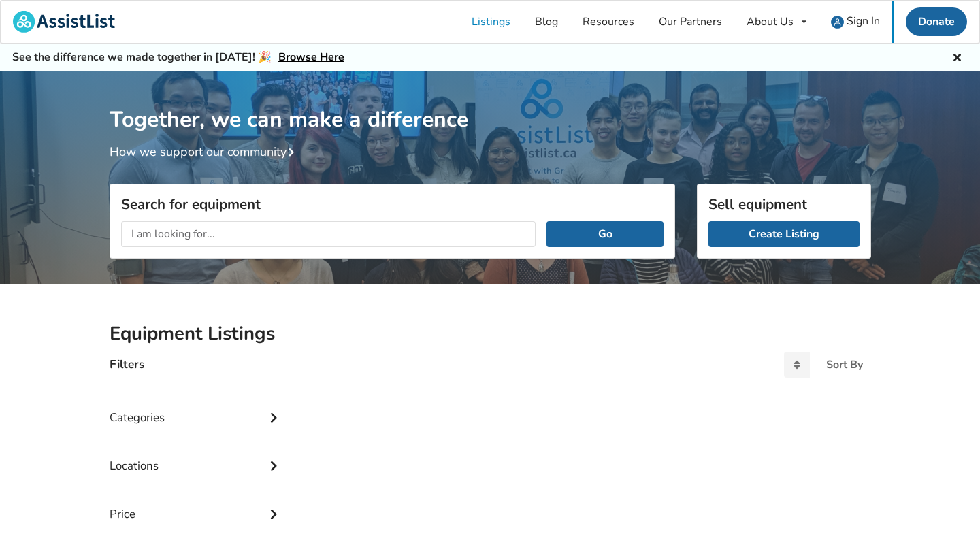 The height and width of the screenshot is (558, 980). What do you see at coordinates (608, 22) in the screenshot?
I see `a: Resources` at bounding box center [608, 22].